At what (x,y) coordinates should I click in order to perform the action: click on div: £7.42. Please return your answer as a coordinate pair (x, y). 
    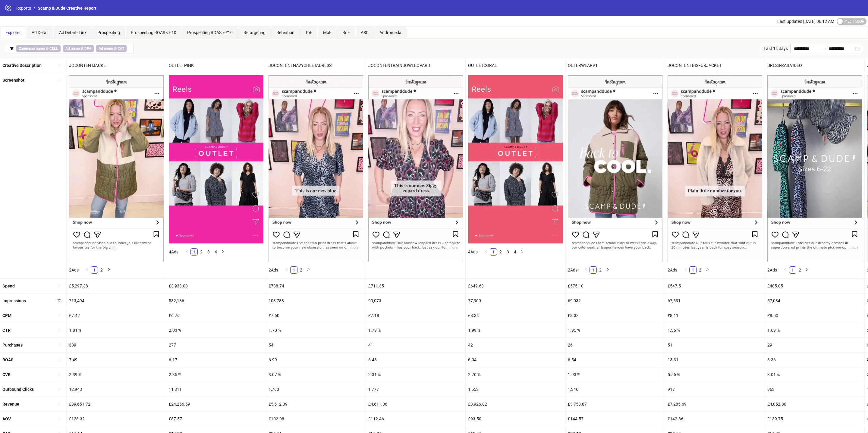
    Looking at the image, I should click on (116, 315).